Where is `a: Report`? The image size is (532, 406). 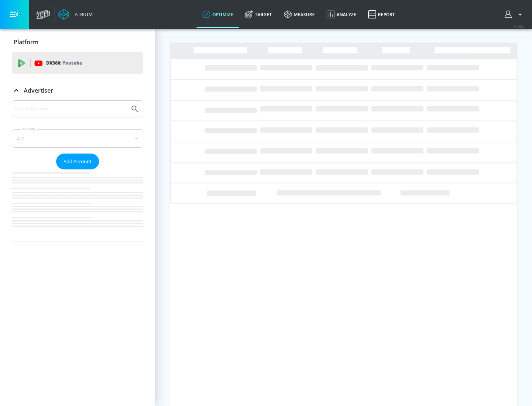
a: Report is located at coordinates (381, 15).